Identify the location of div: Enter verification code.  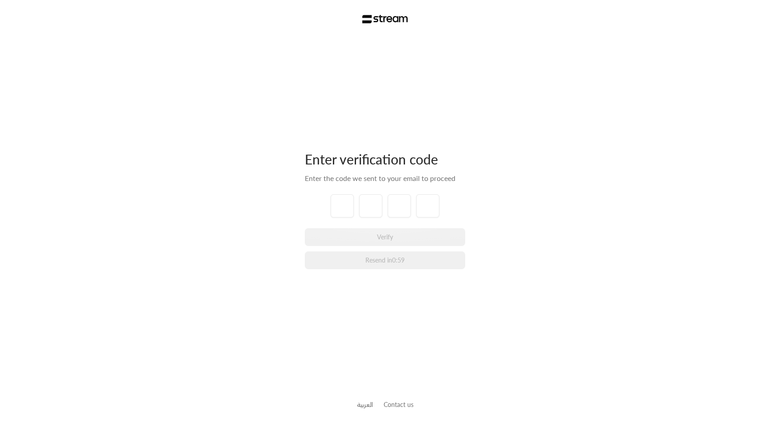
(385, 159).